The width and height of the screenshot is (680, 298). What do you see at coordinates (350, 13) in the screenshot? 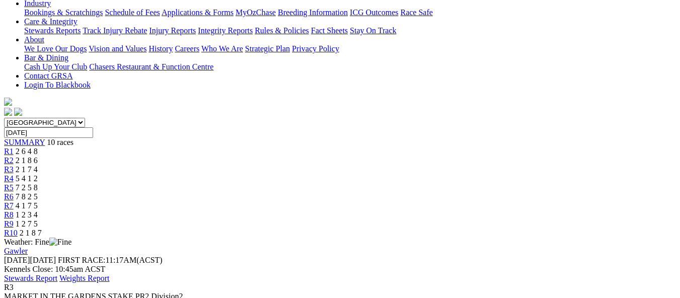
I see `div: Industry` at bounding box center [350, 13].